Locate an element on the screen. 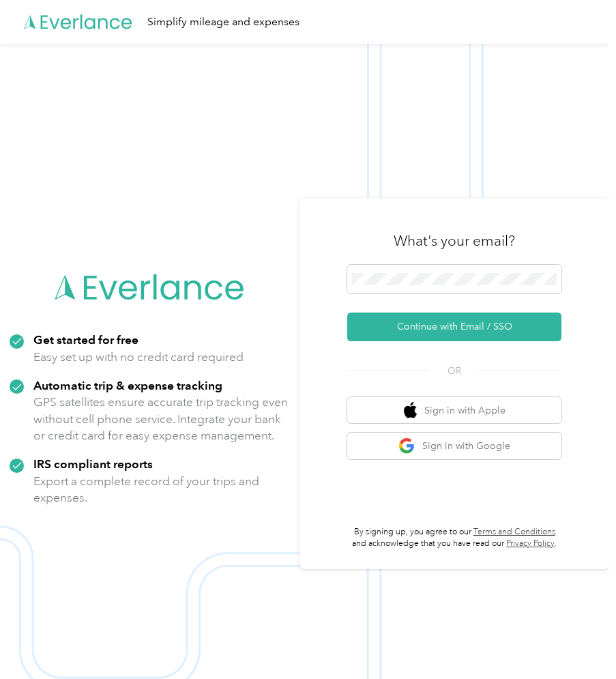  button: google logoSign in with Google is located at coordinates (454, 446).